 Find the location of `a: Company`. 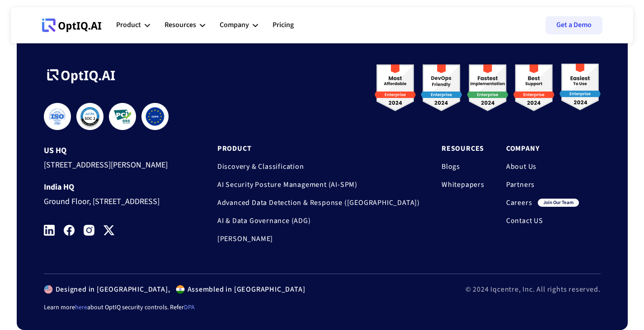

a: Company is located at coordinates (542, 148).